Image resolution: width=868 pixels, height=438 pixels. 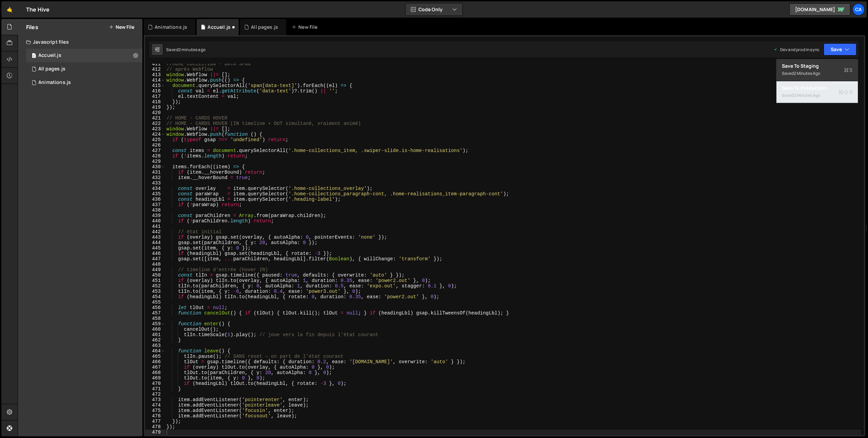 What do you see at coordinates (155, 318) in the screenshot?
I see `div: 458` at bounding box center [155, 318].